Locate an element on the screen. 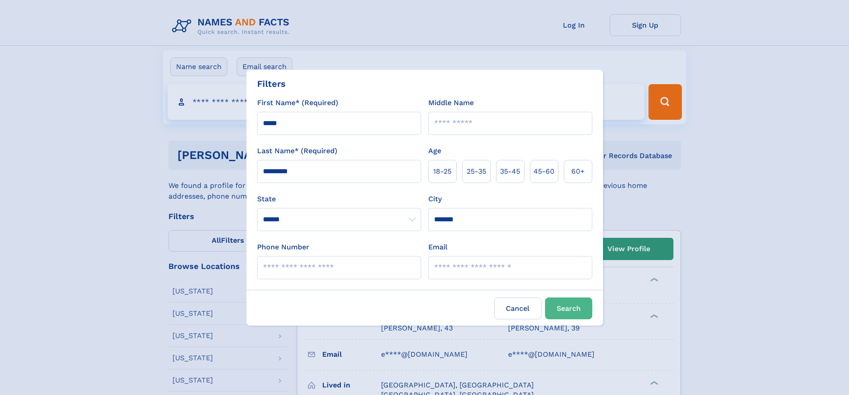 Image resolution: width=849 pixels, height=395 pixels. label: Phone Number is located at coordinates (283, 247).